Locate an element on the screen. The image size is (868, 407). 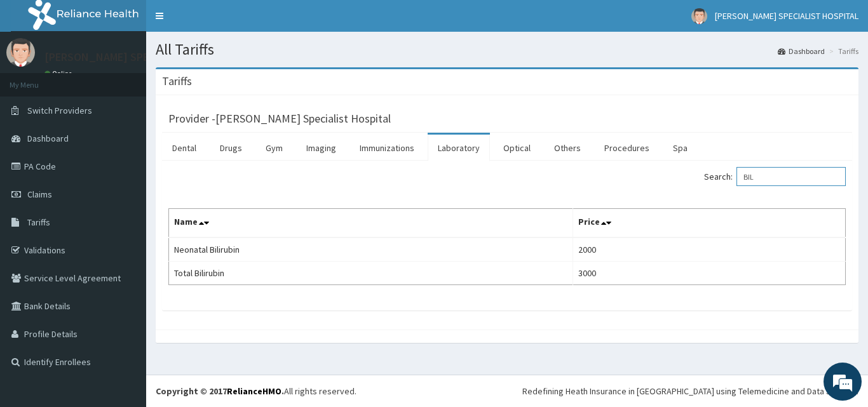
span: Switch Providers is located at coordinates (60, 110).